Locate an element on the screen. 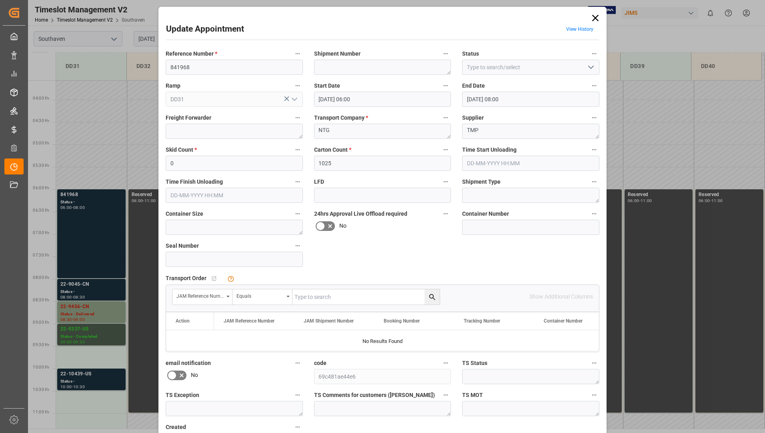 This screenshot has height=433, width=765. button: Created is located at coordinates (298, 427).